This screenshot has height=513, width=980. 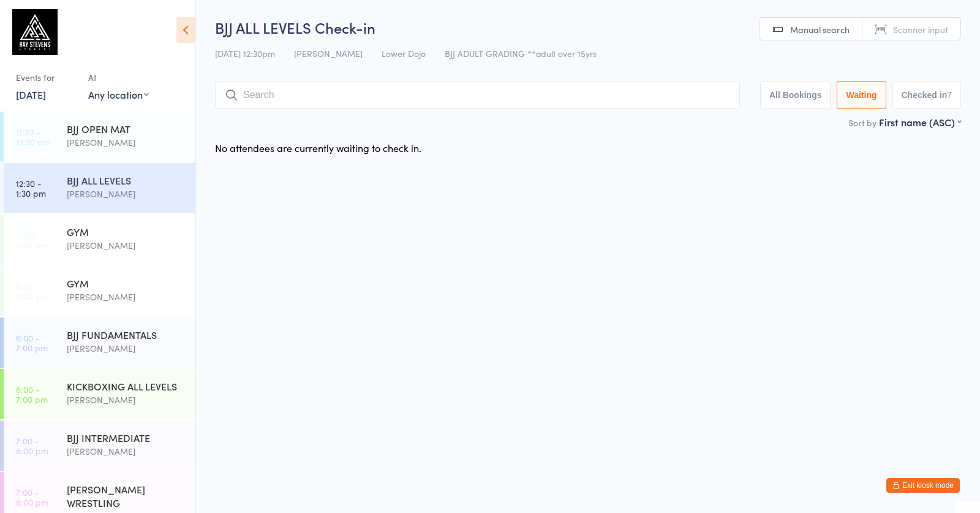 What do you see at coordinates (35, 32) in the screenshot?
I see `img: Ray Stevens Academy (Martial Sports Management Ltd T/A Ray Stevens Academy)` at bounding box center [35, 32].